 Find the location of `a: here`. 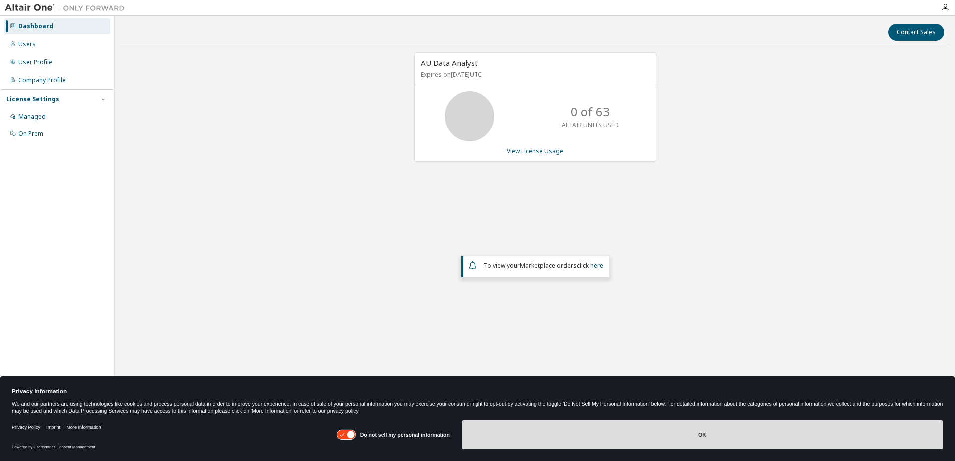

a: here is located at coordinates (597, 266).